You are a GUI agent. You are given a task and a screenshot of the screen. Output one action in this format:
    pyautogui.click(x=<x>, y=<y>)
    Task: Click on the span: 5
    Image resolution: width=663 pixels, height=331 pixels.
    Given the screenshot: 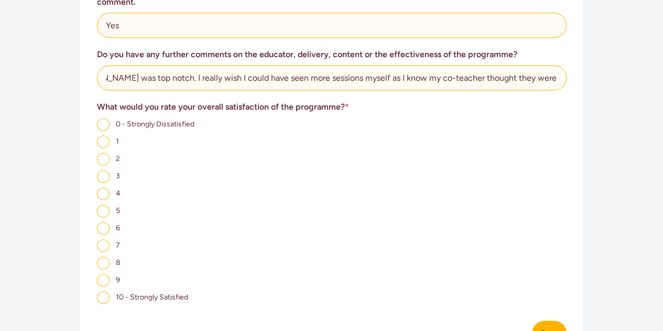 What is the action you would take?
    pyautogui.click(x=118, y=210)
    